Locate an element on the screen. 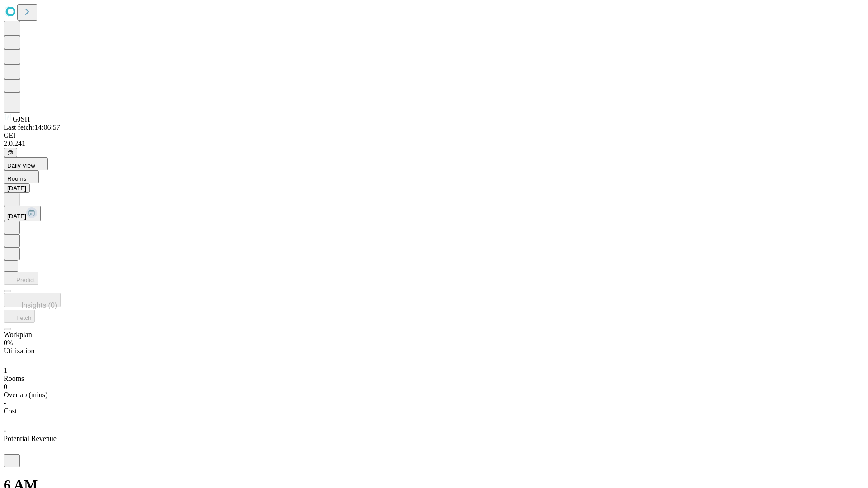 This screenshot has height=488, width=868. button: Predict is located at coordinates (20, 278).